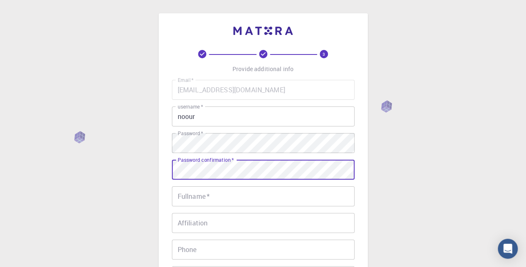 The height and width of the screenshot is (267, 526). What do you see at coordinates (186, 80) in the screenshot?
I see `label: Email` at bounding box center [186, 80].